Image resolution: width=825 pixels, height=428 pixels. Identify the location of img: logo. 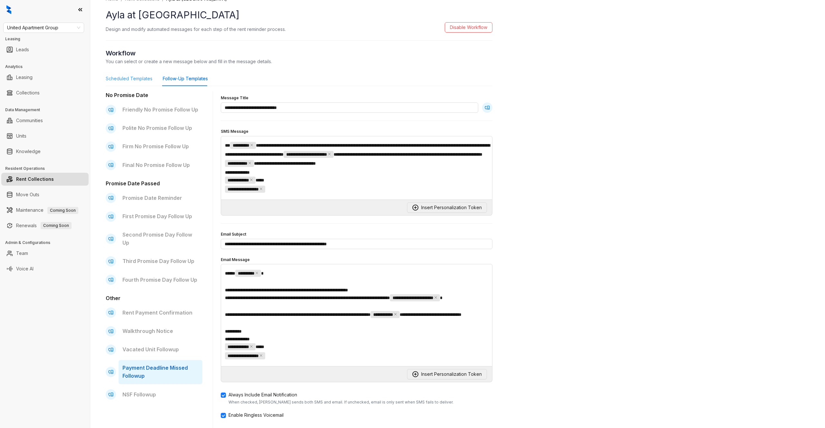
(9, 10).